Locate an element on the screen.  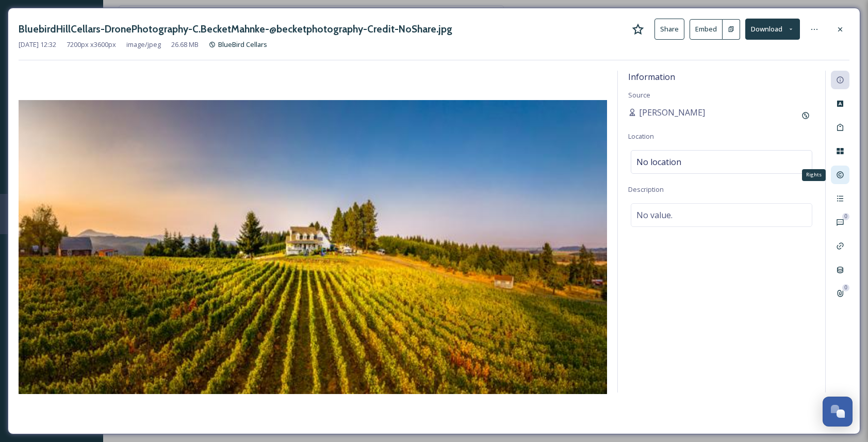
div: Rights is located at coordinates (814, 175).